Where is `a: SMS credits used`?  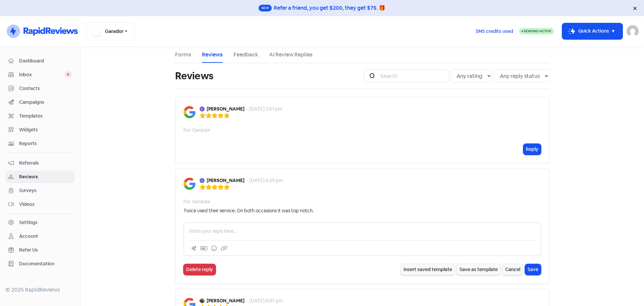
a: SMS credits used is located at coordinates (494, 31).